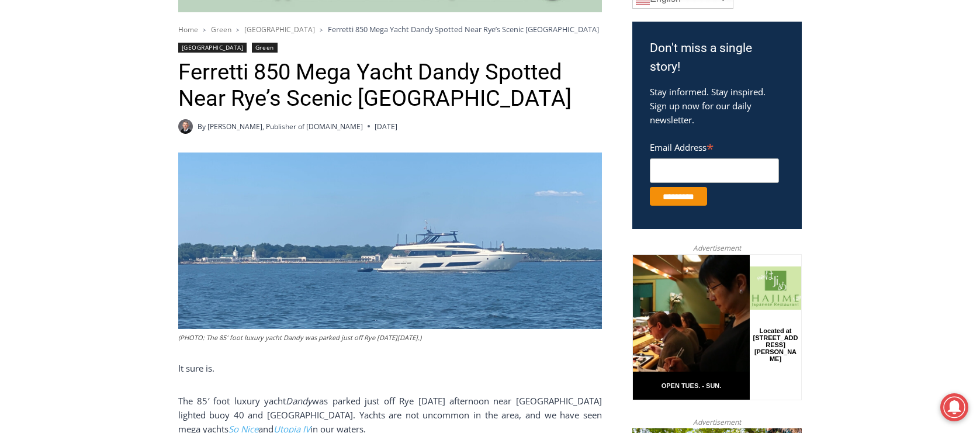 The width and height of the screenshot is (980, 433). Describe the element at coordinates (299, 401) in the screenshot. I see `span: Dandy` at that location.